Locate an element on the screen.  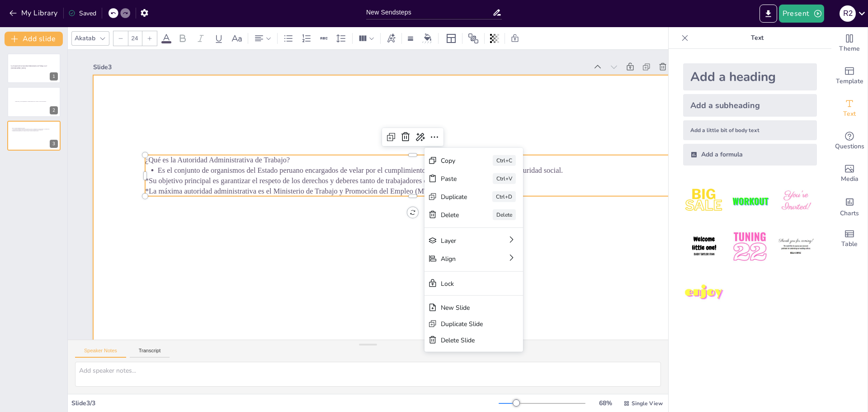
div: Copy is located at coordinates (454, 160).